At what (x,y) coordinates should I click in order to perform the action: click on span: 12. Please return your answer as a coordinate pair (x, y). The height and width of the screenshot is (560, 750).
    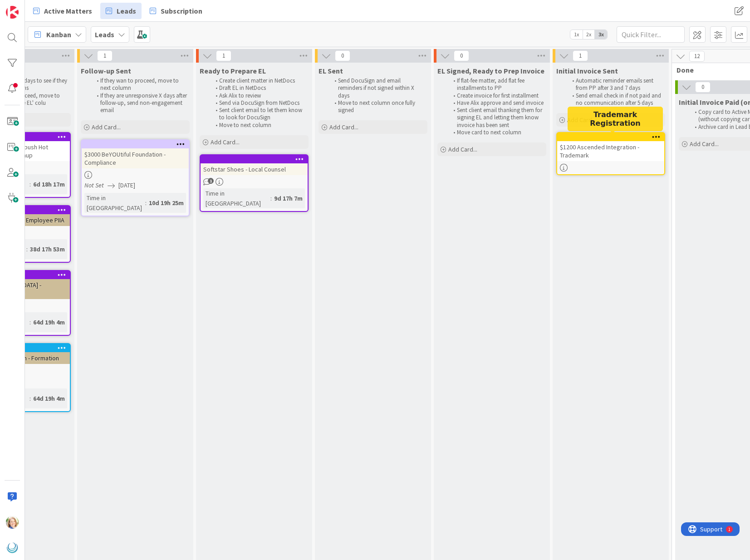
    Looking at the image, I should click on (696, 56).